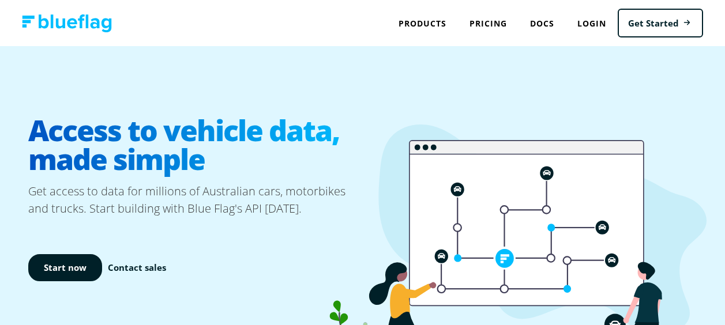 Image resolution: width=725 pixels, height=325 pixels. I want to click on a: Contact sales, so click(137, 268).